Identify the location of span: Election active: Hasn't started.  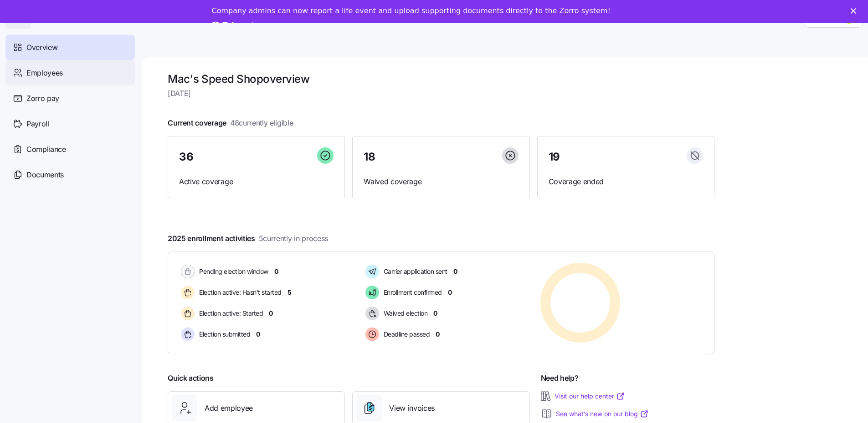
(239, 293).